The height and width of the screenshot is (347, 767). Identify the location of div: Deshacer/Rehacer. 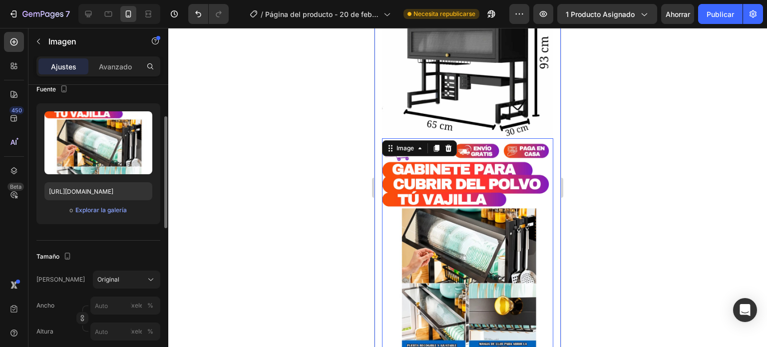
(208, 14).